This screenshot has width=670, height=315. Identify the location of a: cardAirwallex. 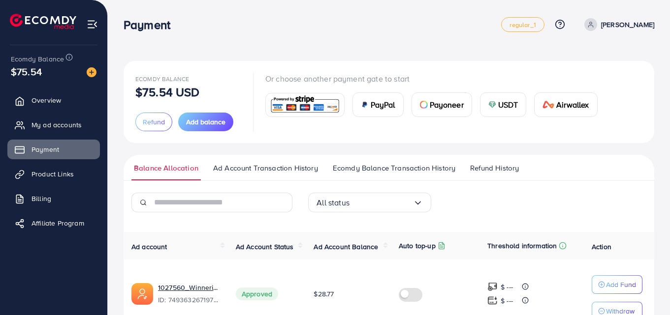
(565, 105).